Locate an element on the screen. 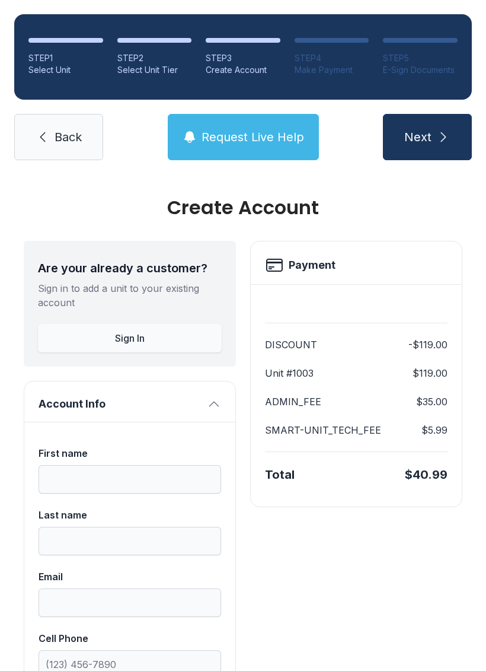 The height and width of the screenshot is (671, 486). input: First name is located at coordinates (130, 479).